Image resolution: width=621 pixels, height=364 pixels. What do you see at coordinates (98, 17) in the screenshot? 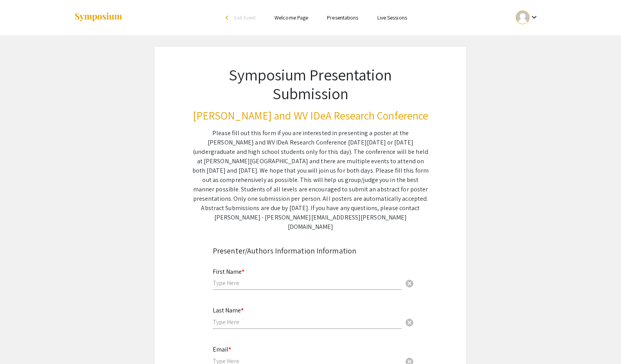
I see `img: Symposium by ForagerOne` at bounding box center [98, 17].